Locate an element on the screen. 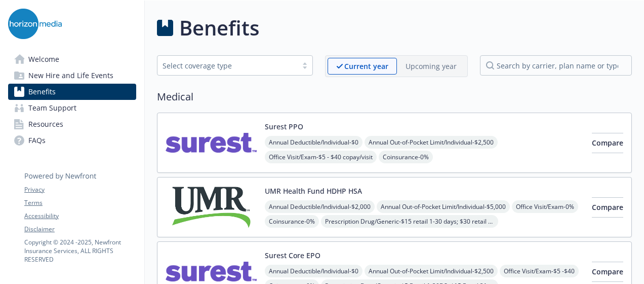 This screenshot has height=284, width=644. a: New Hire and Life Events is located at coordinates (72, 76).